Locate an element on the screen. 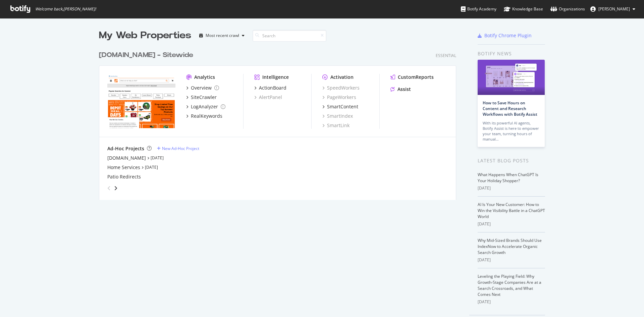 Image resolution: width=644 pixels, height=317 pixels. img: homedepot.ca is located at coordinates (141, 101).